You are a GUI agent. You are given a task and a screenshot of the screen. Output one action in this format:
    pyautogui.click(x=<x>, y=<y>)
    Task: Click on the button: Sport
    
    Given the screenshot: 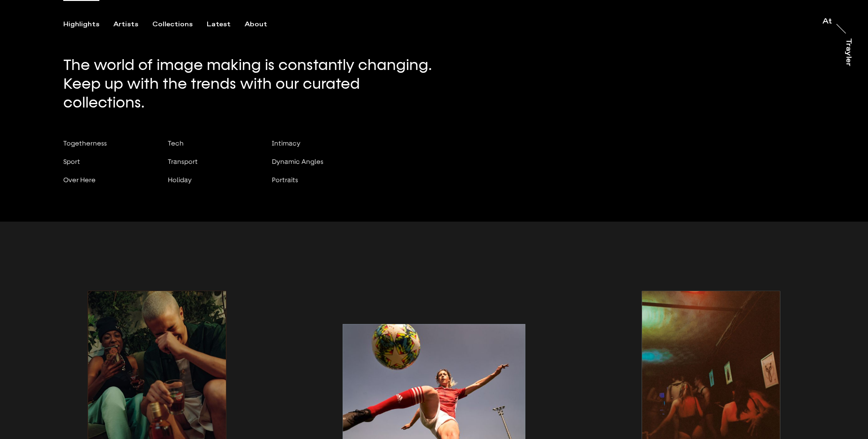 What is the action you would take?
    pyautogui.click(x=105, y=166)
    